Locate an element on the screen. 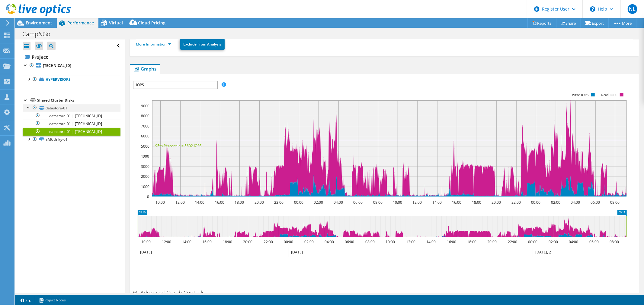  a: Export is located at coordinates (594, 23).